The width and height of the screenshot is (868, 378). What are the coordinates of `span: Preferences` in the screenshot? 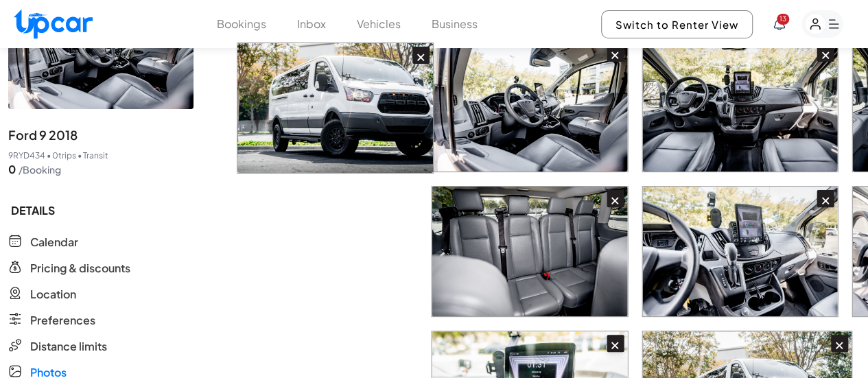 It's located at (63, 320).